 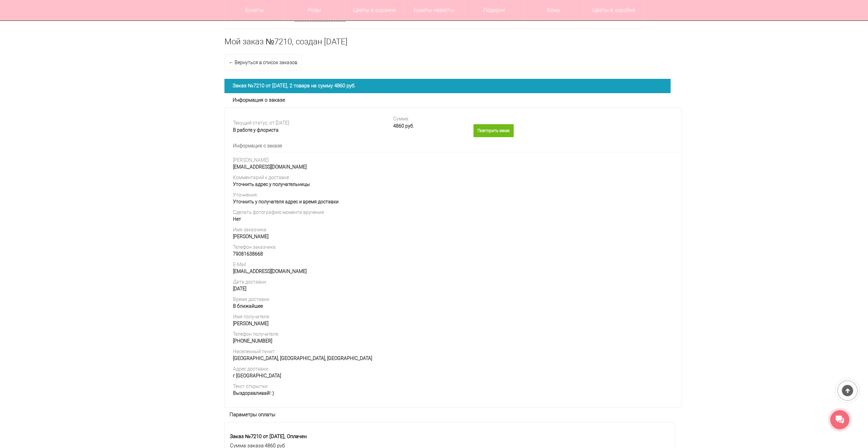 What do you see at coordinates (263, 62) in the screenshot?
I see `a: ← Вернуться в список заказов` at bounding box center [263, 62].